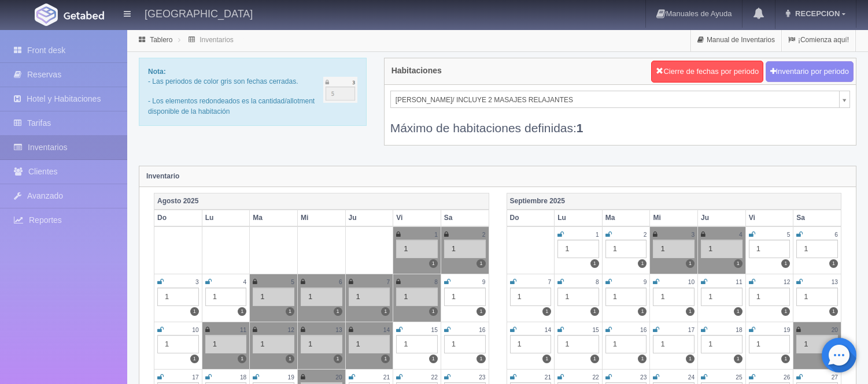 This screenshot has height=384, width=868. What do you see at coordinates (646, 235) in the screenshot?
I see `small: 2` at bounding box center [646, 235].